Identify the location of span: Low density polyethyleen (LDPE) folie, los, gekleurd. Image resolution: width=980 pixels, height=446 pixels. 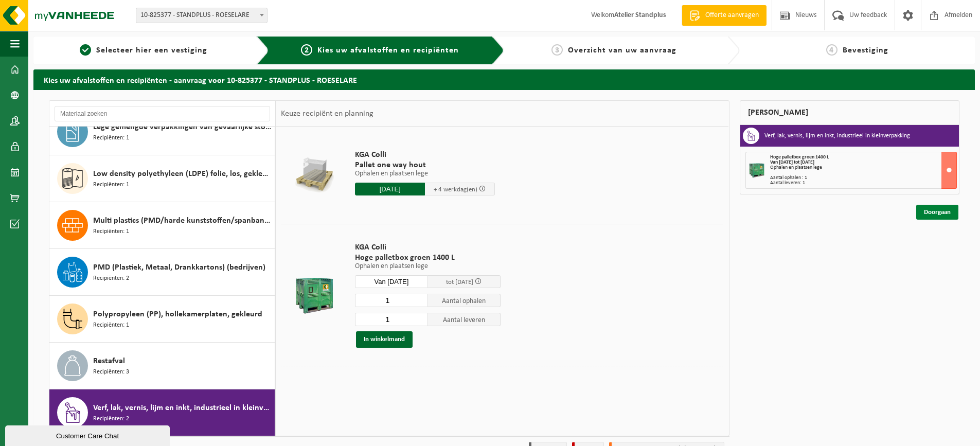
(182, 174).